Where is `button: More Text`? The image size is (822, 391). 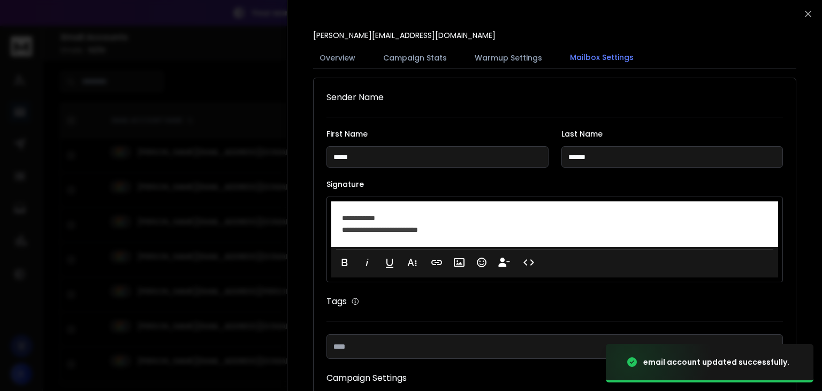
button: More Text is located at coordinates (412, 262).